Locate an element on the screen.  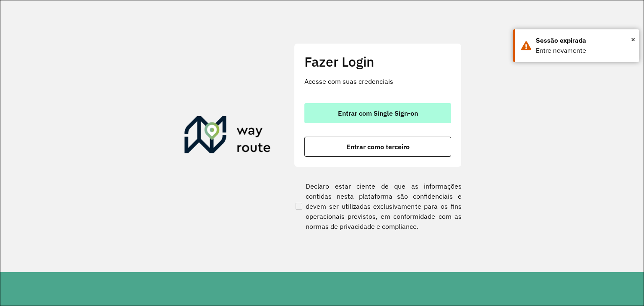
div: Sessão expirada is located at coordinates (584, 40).